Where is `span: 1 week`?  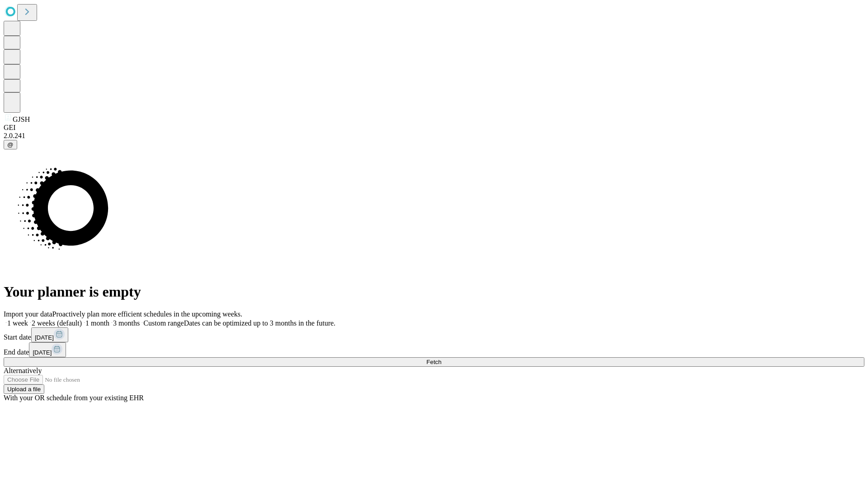
span: 1 week is located at coordinates (17, 323).